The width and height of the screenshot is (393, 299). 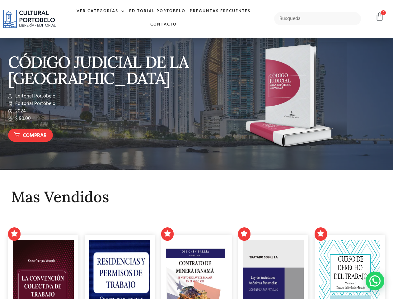 I want to click on a: Contacto, so click(x=163, y=25).